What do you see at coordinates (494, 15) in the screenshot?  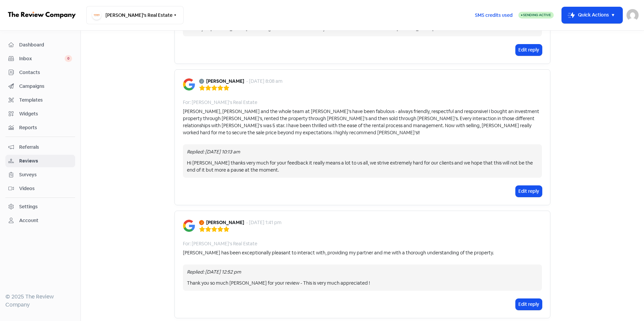 I see `a: SMS credits used` at bounding box center [494, 15].